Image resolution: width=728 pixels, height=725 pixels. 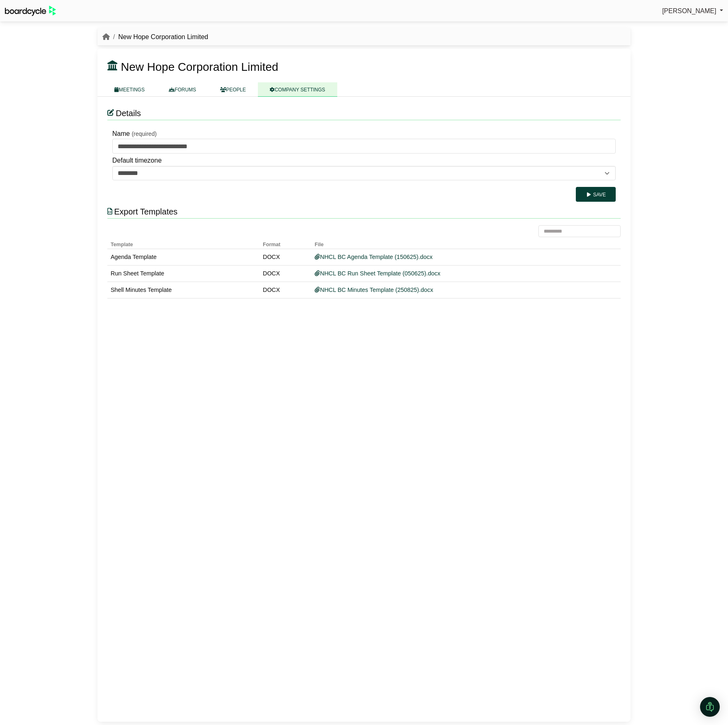 I want to click on span: Details, so click(x=128, y=113).